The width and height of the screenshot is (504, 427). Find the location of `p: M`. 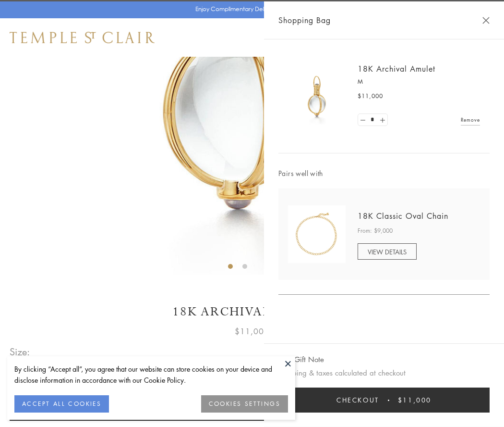

p: M is located at coordinates (419, 82).